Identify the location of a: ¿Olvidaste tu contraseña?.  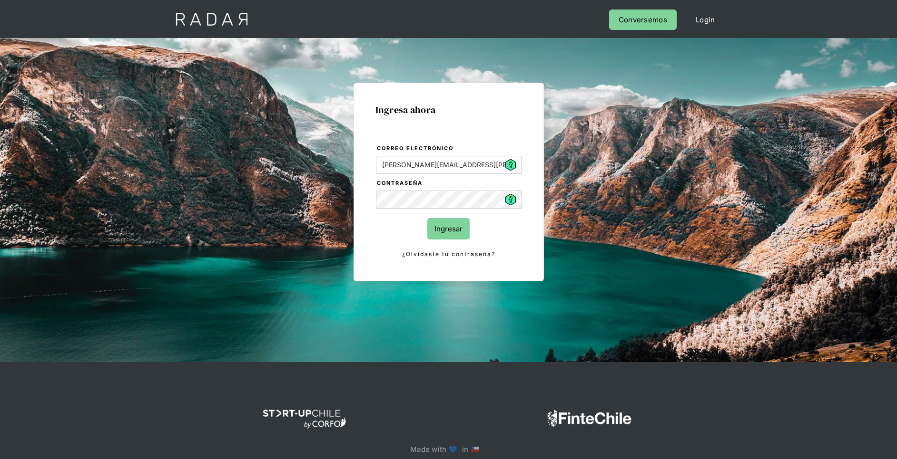
(449, 254).